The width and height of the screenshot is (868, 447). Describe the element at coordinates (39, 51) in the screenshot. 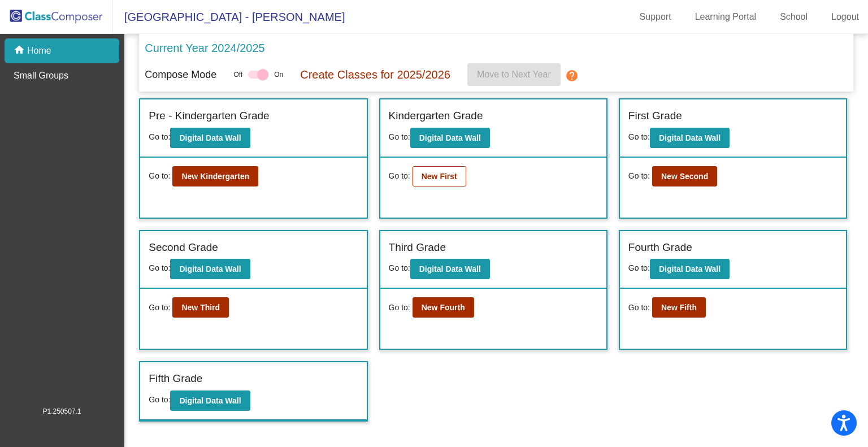

I see `p: Home` at that location.